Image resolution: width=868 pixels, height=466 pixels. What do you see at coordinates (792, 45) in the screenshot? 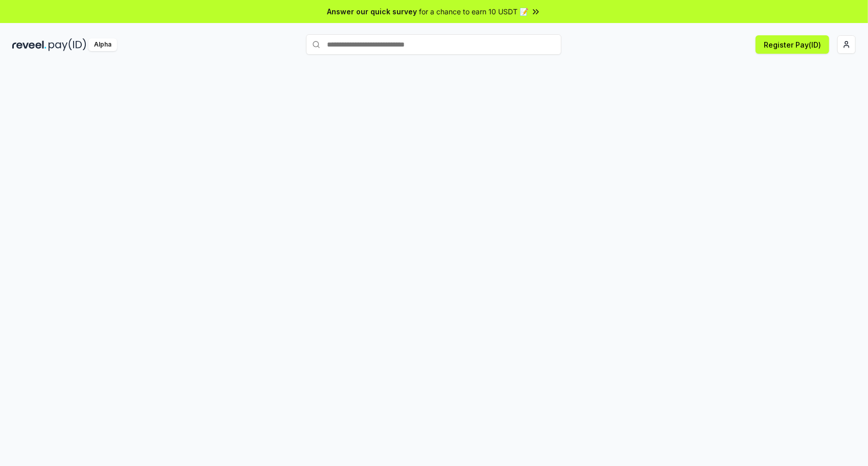
I see `button: Register Pay(ID)` at bounding box center [792, 45].